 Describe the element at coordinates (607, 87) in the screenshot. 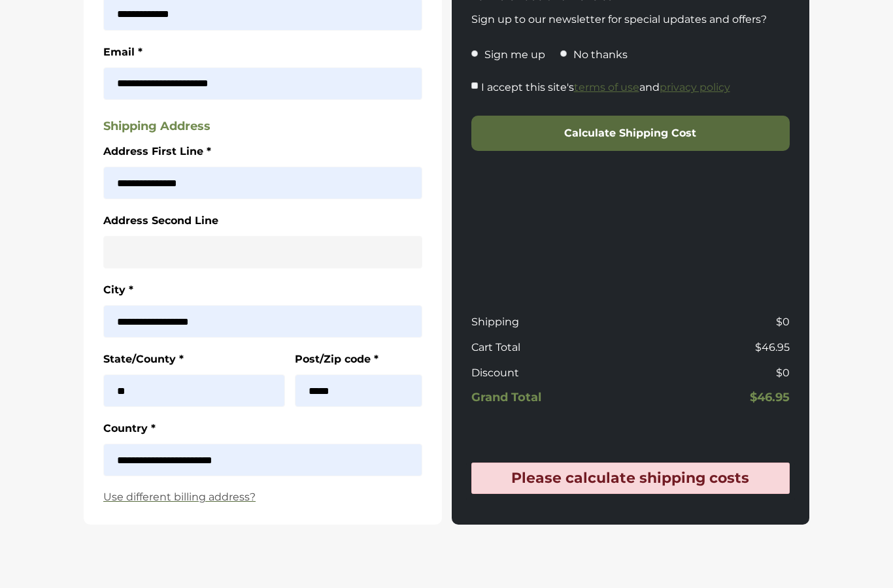

I see `a: terms of use` at that location.